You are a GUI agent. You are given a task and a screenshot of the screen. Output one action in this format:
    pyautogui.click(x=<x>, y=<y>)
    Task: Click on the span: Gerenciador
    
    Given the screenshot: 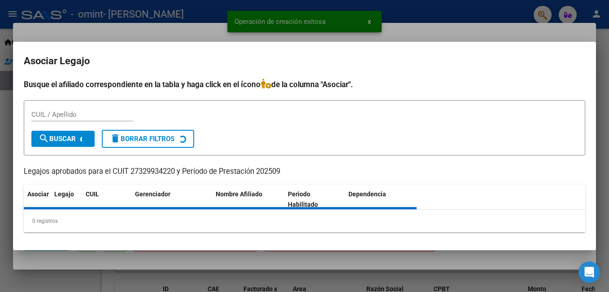 What is the action you would take?
    pyautogui.click(x=153, y=194)
    